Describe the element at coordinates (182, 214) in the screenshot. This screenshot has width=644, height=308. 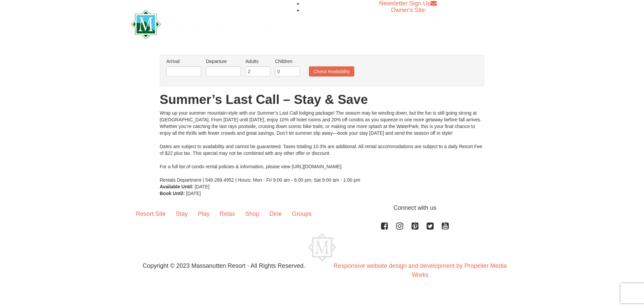
I see `a: Stay` at that location.